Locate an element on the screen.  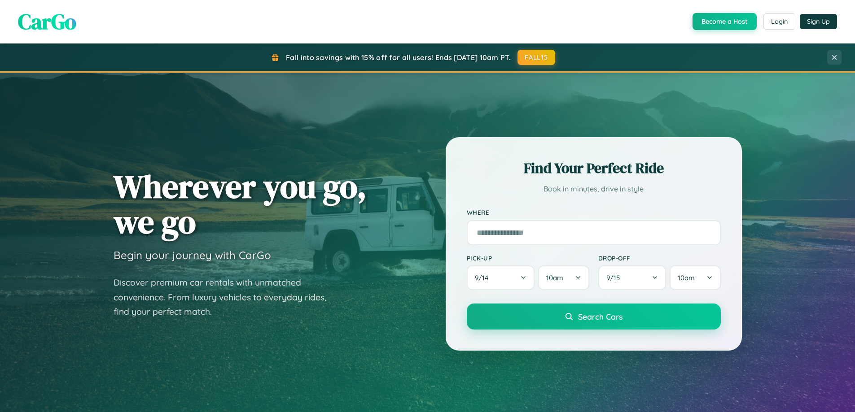
button: Become a Host is located at coordinates (724, 22).